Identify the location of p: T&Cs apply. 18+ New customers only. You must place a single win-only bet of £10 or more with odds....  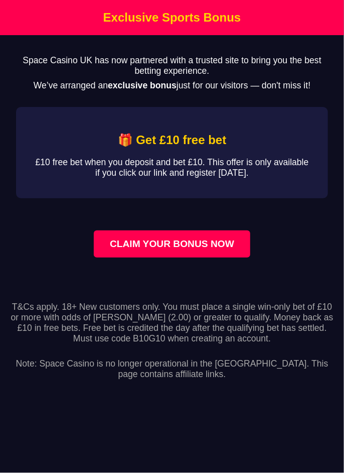
(172, 323).